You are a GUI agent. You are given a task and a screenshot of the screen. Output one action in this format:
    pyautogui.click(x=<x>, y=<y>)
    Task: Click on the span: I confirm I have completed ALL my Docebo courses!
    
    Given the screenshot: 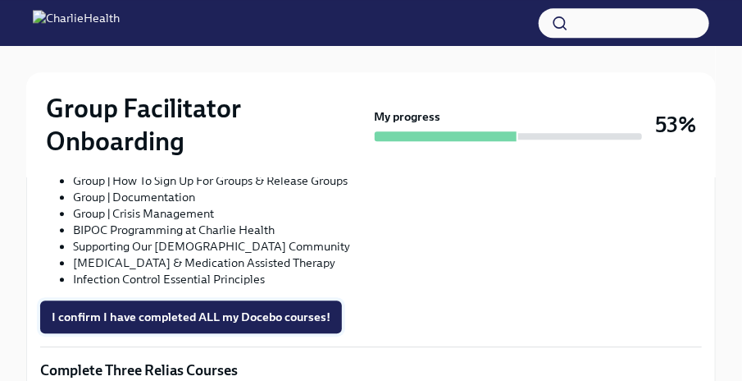 What is the action you would take?
    pyautogui.click(x=191, y=317)
    